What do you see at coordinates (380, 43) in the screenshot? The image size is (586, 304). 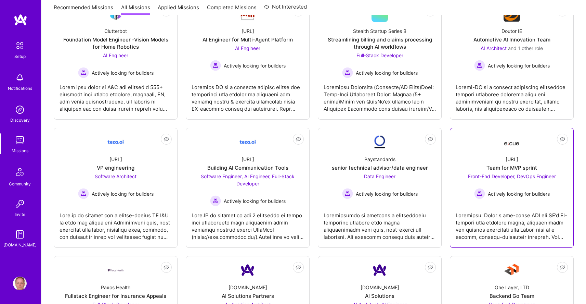 I see `div: Streamlining billing and claims processing through AI workflows` at bounding box center [380, 43].